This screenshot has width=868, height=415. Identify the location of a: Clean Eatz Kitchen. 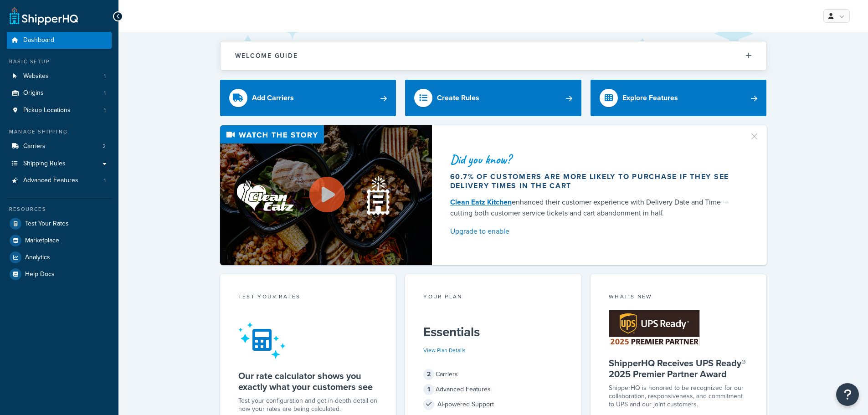
(481, 202).